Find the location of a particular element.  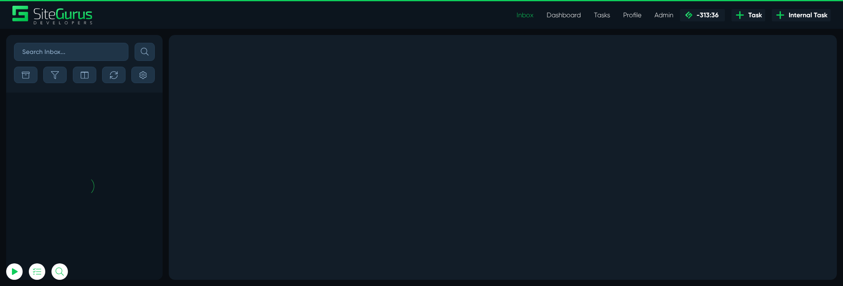

span: Task is located at coordinates (753, 15).